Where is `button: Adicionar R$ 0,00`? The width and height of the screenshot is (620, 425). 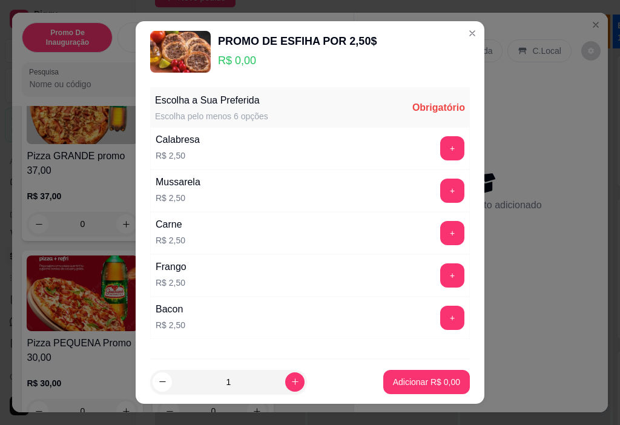 button: Adicionar R$ 0,00 is located at coordinates (426, 382).